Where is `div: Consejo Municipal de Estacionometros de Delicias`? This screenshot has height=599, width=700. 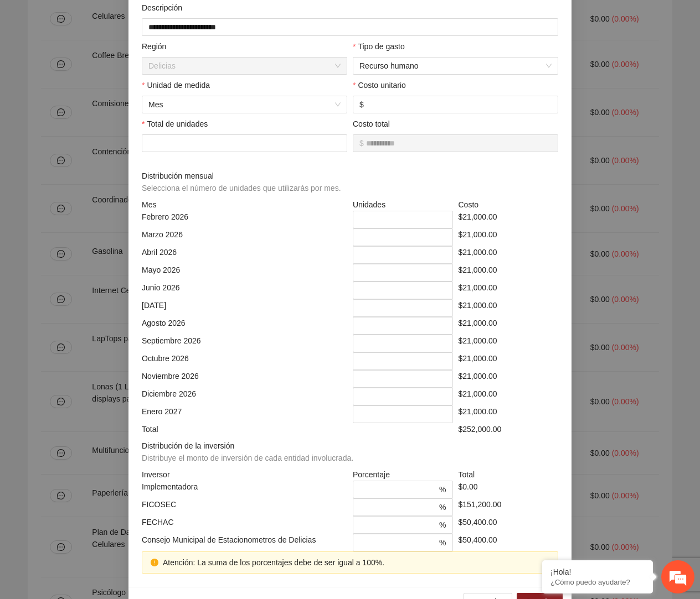
div: Consejo Municipal de Estacionometros de Delicias is located at coordinates (244, 543).